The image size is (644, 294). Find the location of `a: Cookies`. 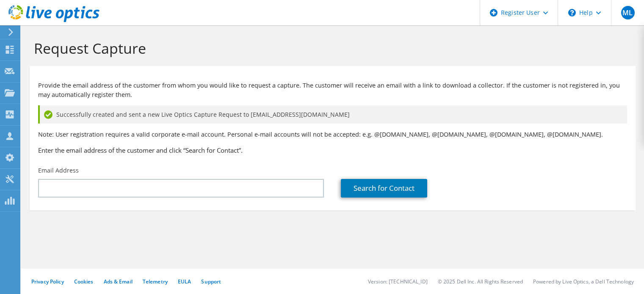

a: Cookies is located at coordinates (84, 281).